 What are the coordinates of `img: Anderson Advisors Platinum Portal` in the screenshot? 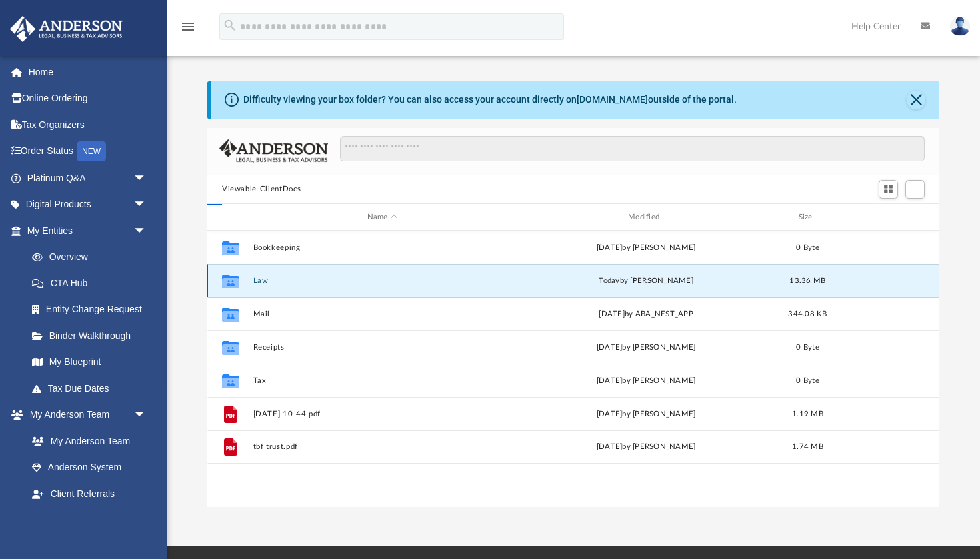 It's located at (66, 28).